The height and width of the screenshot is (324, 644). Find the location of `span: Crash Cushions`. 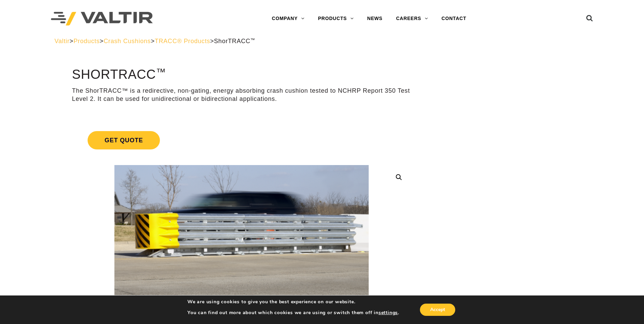

span: Crash Cushions is located at coordinates (127, 41).